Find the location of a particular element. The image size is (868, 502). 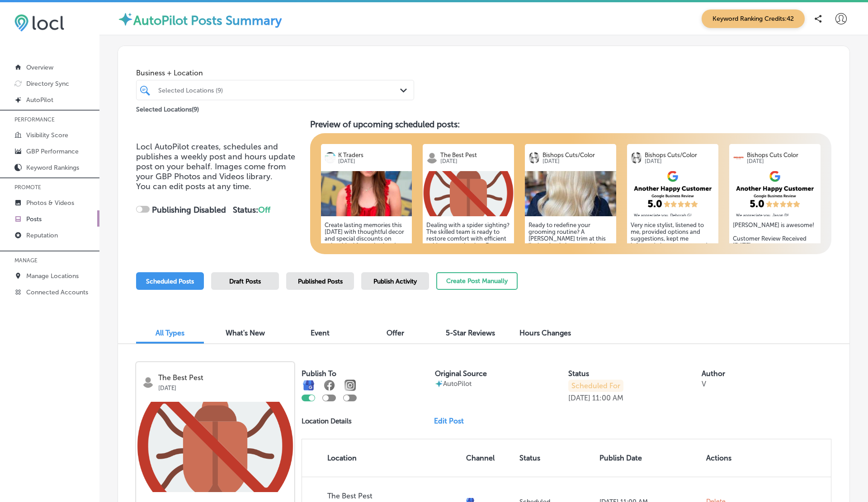

span: You can edit posts at any time. is located at coordinates (193, 187).